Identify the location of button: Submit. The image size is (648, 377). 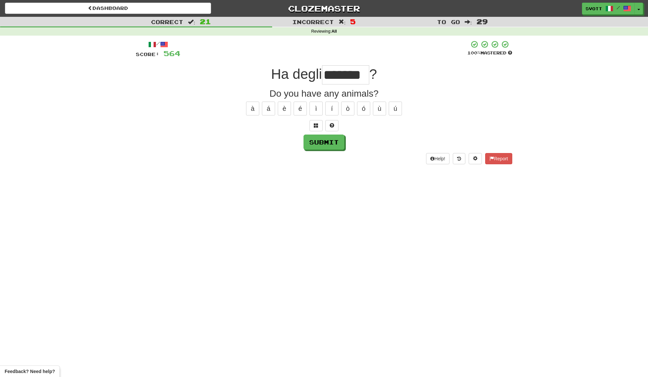
(324, 142).